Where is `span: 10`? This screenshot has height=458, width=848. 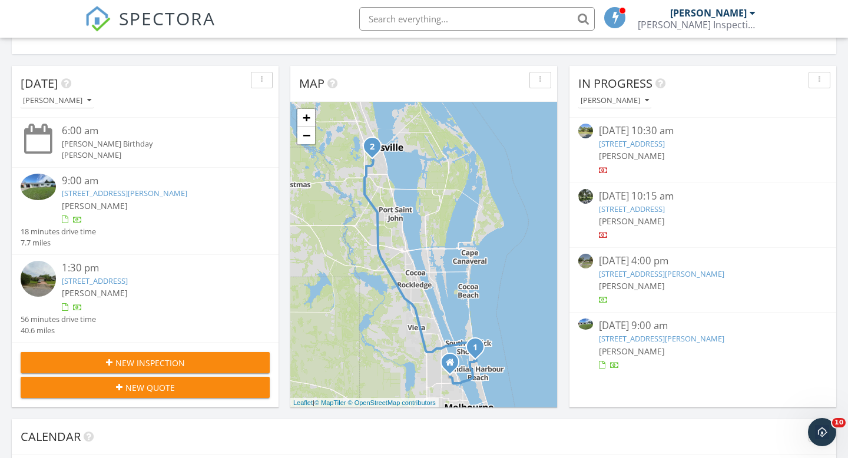 span: 10 is located at coordinates (838, 423).